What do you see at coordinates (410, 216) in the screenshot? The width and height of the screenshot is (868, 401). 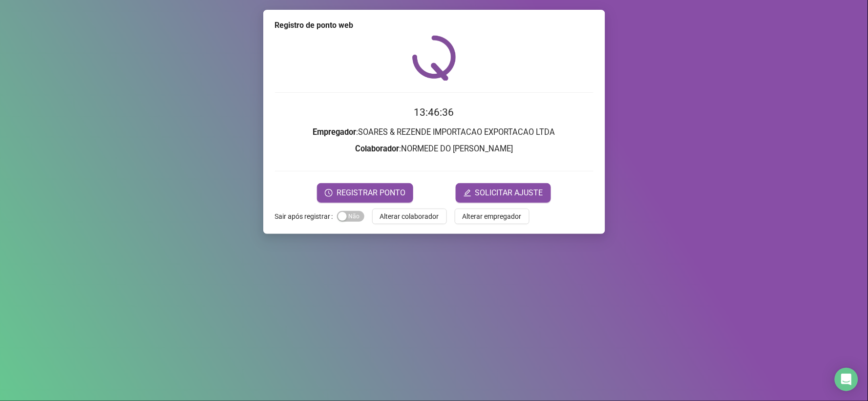 I see `button: Alterar colaborador` at bounding box center [410, 216].